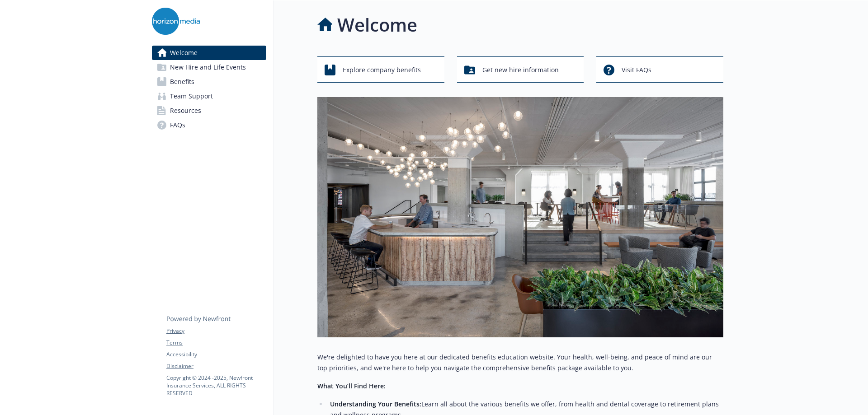  I want to click on a: Accessibility, so click(216, 355).